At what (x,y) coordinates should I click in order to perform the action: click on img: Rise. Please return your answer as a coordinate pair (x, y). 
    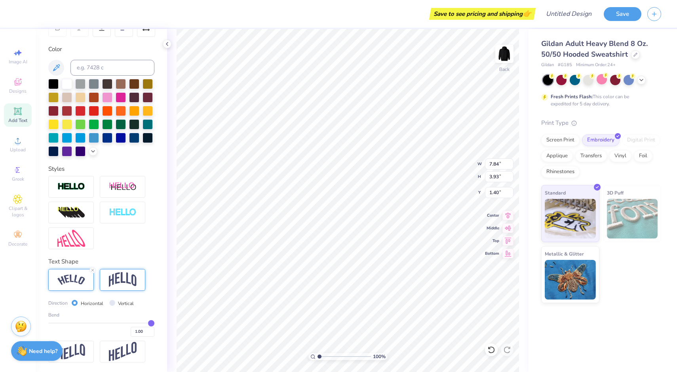
    Looking at the image, I should click on (123, 351).